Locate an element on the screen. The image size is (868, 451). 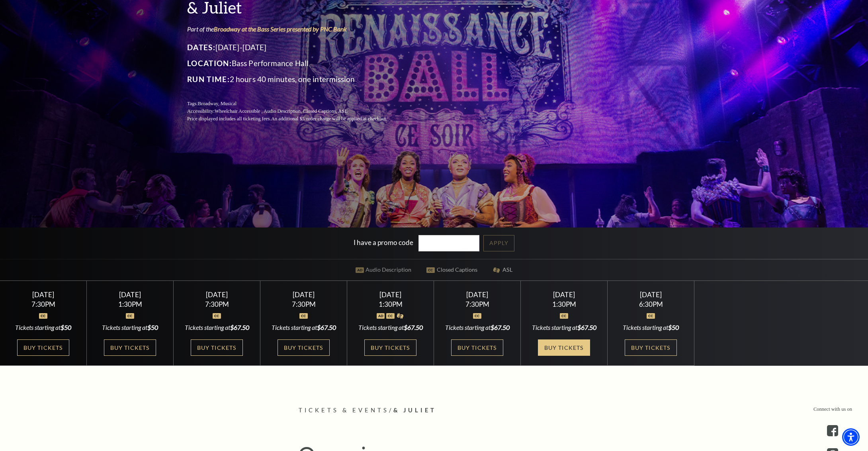
p: Connect with us on is located at coordinates (833, 409).